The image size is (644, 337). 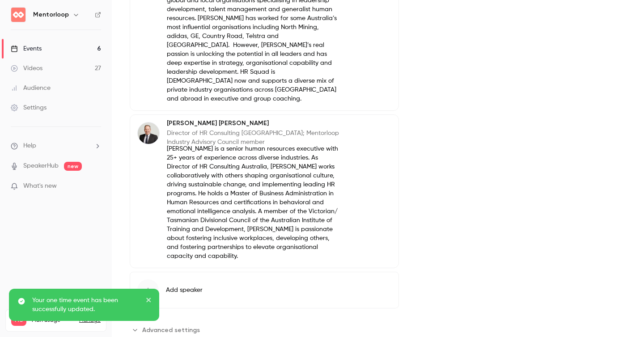 I want to click on img: Michael Werle, so click(x=149, y=133).